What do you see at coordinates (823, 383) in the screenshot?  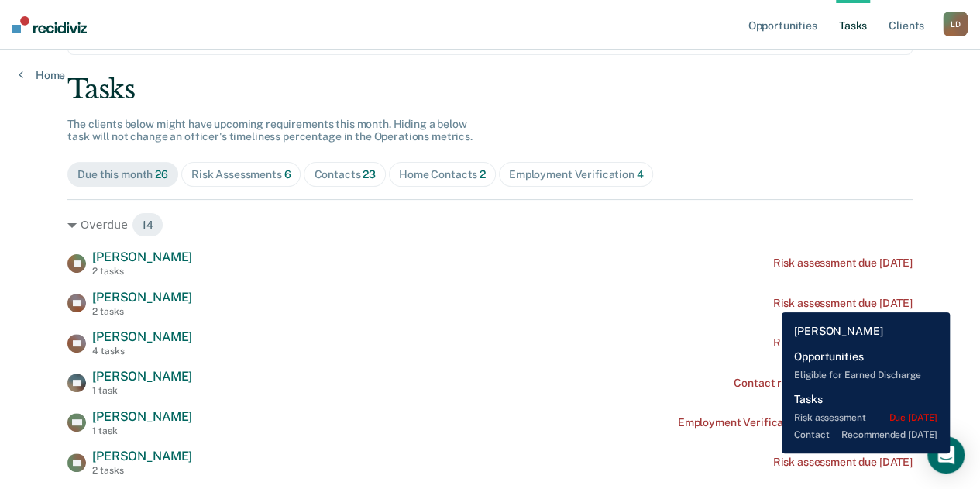 I see `div: Contact recommended a month ago` at bounding box center [823, 383].